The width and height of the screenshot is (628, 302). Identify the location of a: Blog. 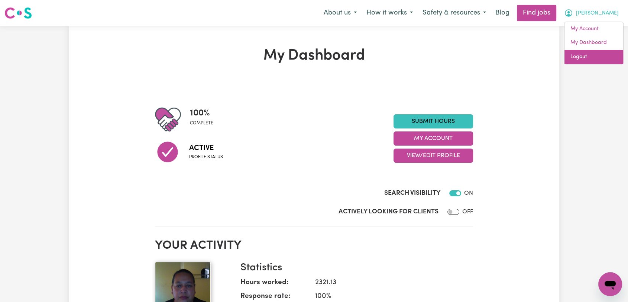
(503, 13).